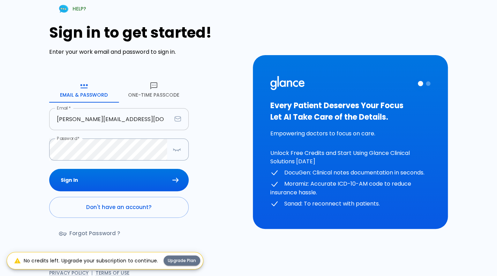  Describe the element at coordinates (64, 9) in the screenshot. I see `img: Chat Support` at that location.